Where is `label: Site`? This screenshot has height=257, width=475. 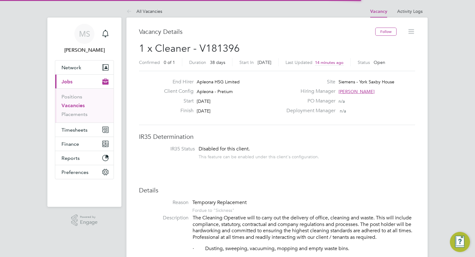
label: Site is located at coordinates (309, 82).